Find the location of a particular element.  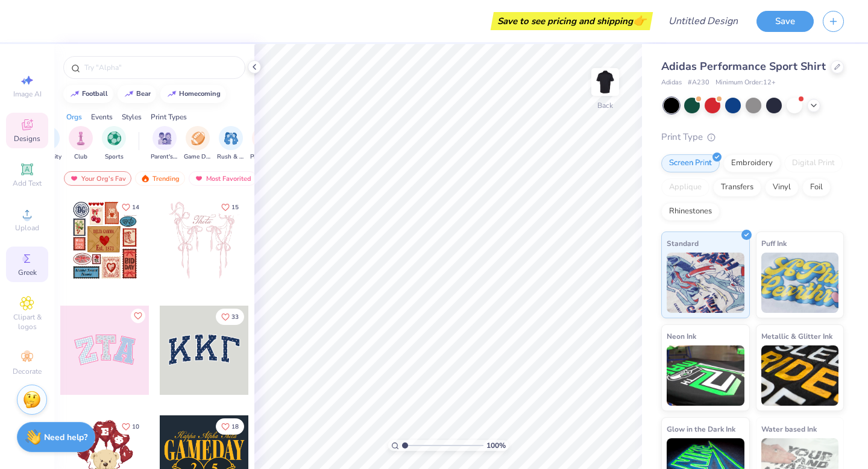

img: Metallic & Glitter Ink is located at coordinates (800, 376).